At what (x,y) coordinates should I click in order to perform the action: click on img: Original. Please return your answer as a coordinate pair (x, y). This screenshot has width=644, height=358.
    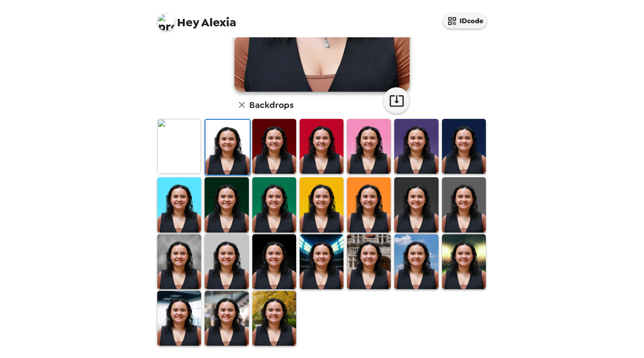
    Looking at the image, I should click on (179, 146).